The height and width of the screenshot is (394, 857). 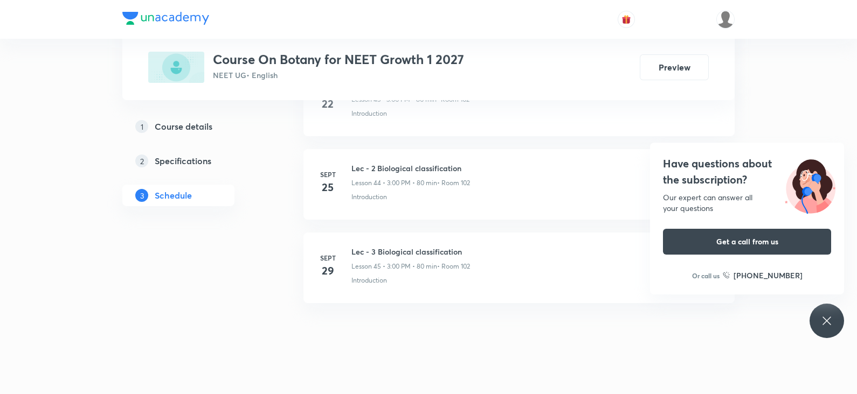 What do you see at coordinates (394, 267) in the screenshot?
I see `p: Lesson 45 • 3:00 PM • 80 min` at bounding box center [394, 267].